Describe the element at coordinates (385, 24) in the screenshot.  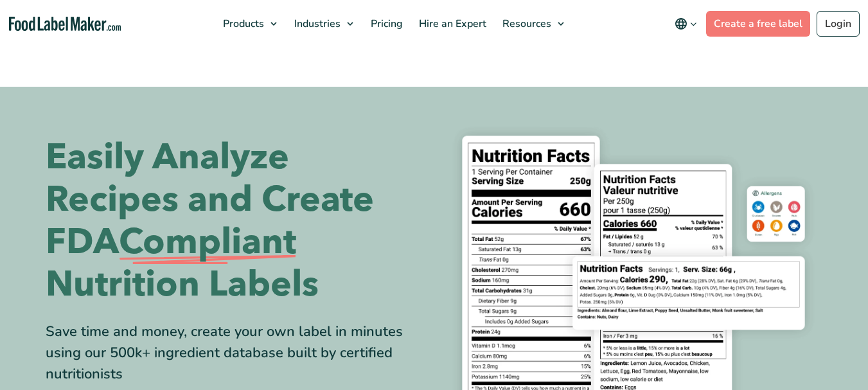
I see `span: Pricing` at that location.